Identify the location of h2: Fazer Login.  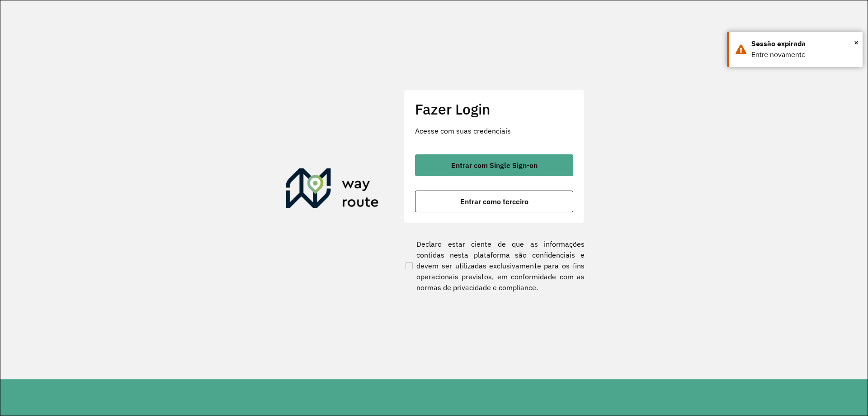
(494, 109).